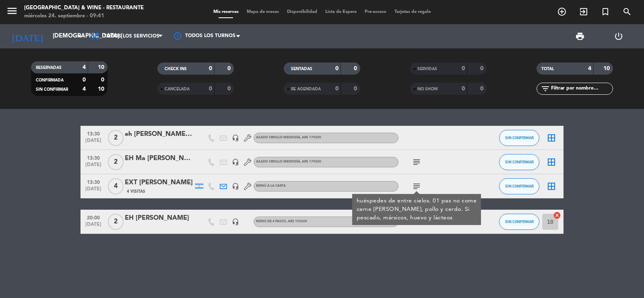  I want to click on span: Disponibilidad, so click(302, 12).